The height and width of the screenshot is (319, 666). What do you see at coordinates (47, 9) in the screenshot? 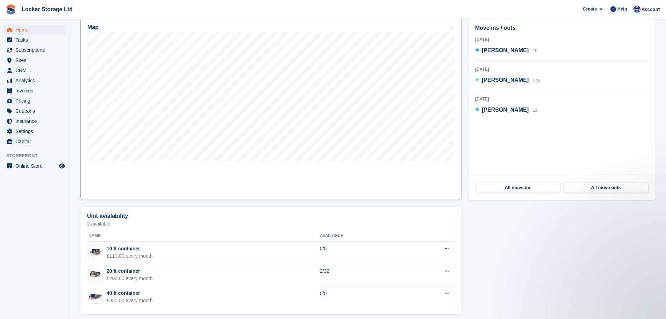
I see `a: Locker Storage Ltd` at bounding box center [47, 9].